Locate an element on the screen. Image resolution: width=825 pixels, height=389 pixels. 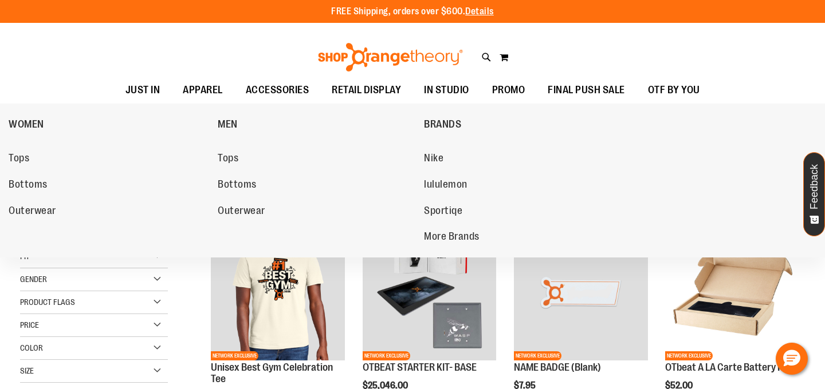
a: OTBEAT STARTER KIT- BASE is located at coordinates (419, 368).